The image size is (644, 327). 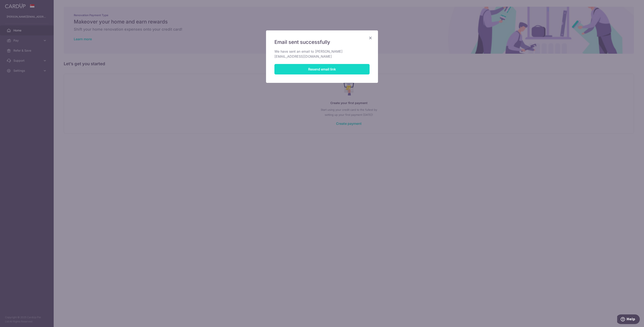 I want to click on span: Email sent successfully, so click(x=302, y=42).